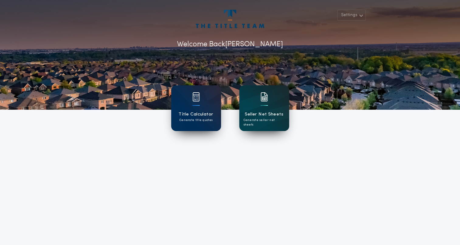 The image size is (460, 245). Describe the element at coordinates (196, 108) in the screenshot. I see `a: card iconTitle CalculatorGenerate title quotes` at that location.